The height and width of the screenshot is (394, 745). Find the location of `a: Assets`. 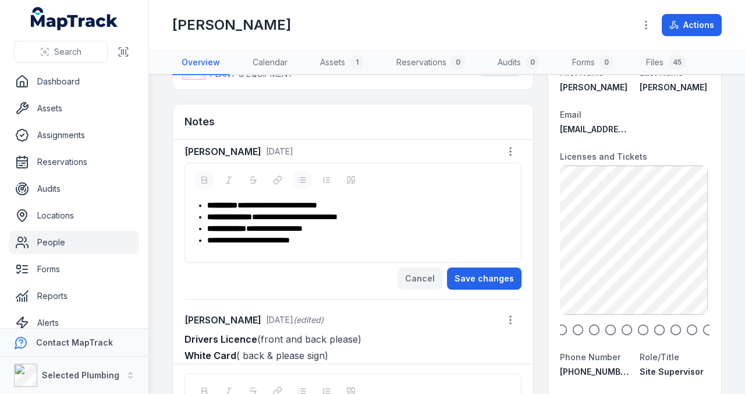

a: Assets is located at coordinates (74, 108).